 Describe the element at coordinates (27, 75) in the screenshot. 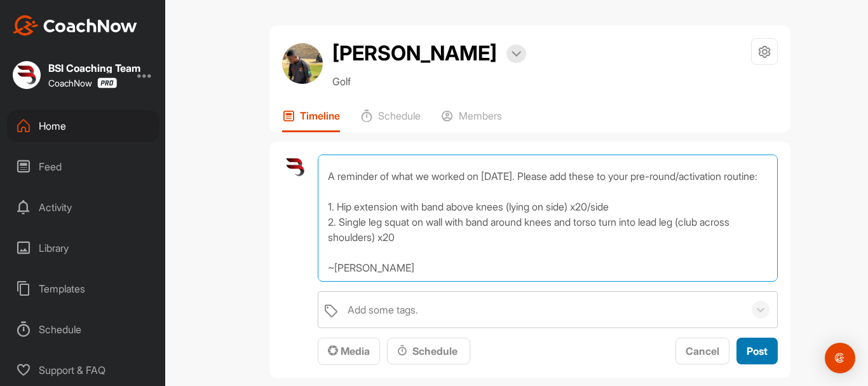

I see `img: square_db13c40d36425da9bb7d16a384f31e4a.jpg` at that location.